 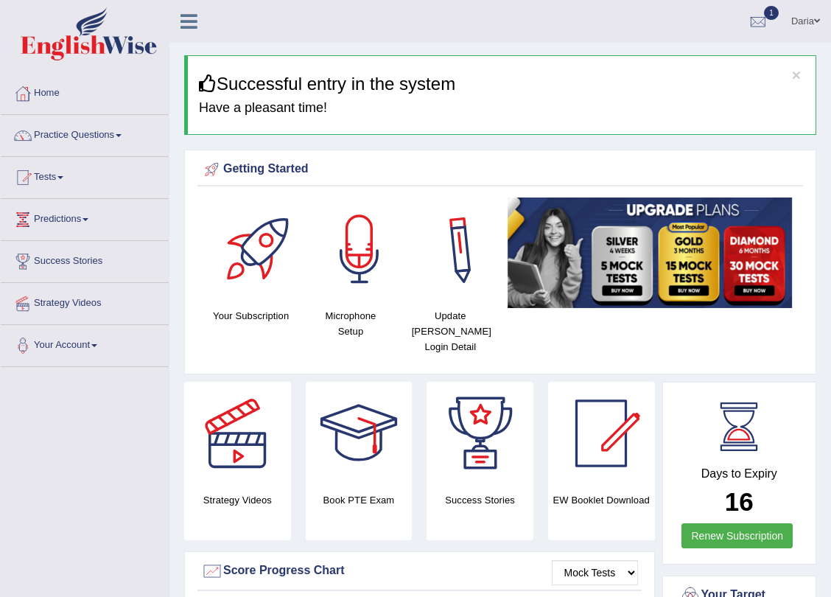 What do you see at coordinates (739, 501) in the screenshot?
I see `b: 16` at bounding box center [739, 501].